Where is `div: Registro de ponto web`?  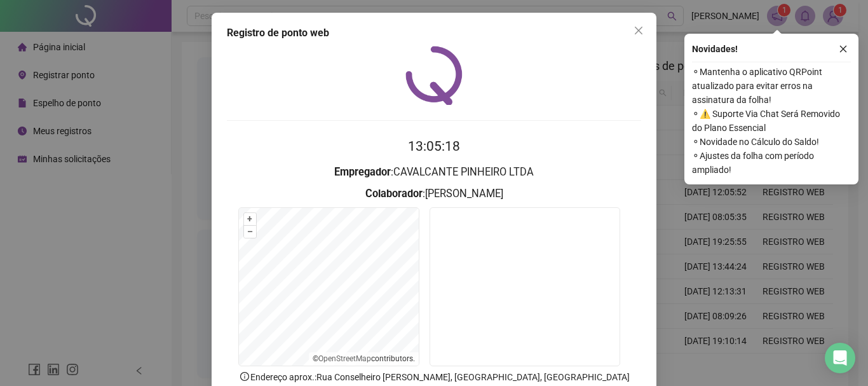
div: Registro de ponto web is located at coordinates (434, 33).